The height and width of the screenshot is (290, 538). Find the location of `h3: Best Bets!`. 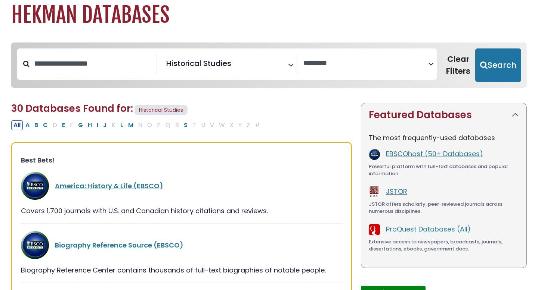

h3: Best Bets! is located at coordinates (181, 161).